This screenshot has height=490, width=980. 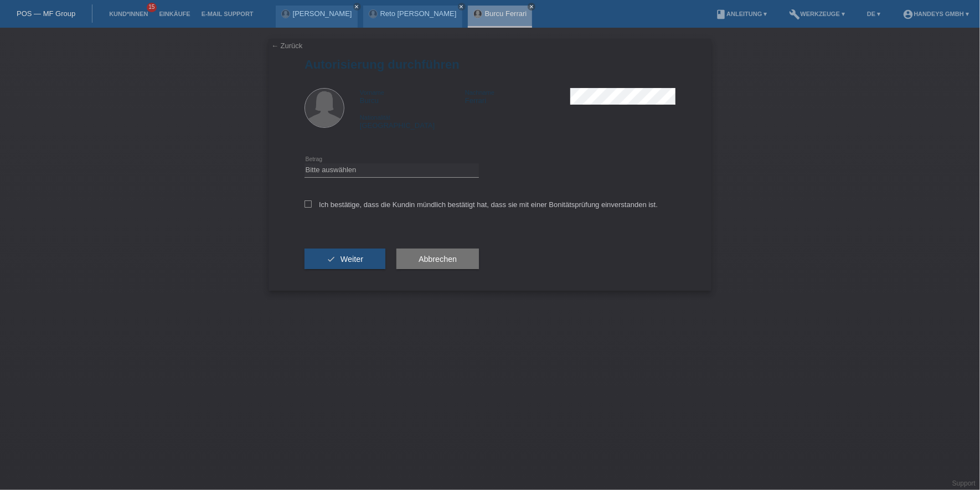 I want to click on span: Vorname, so click(x=372, y=92).